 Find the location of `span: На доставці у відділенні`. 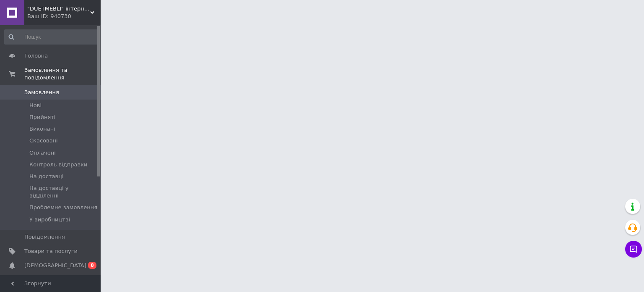

span: На доставці у відділенні is located at coordinates (64, 192).